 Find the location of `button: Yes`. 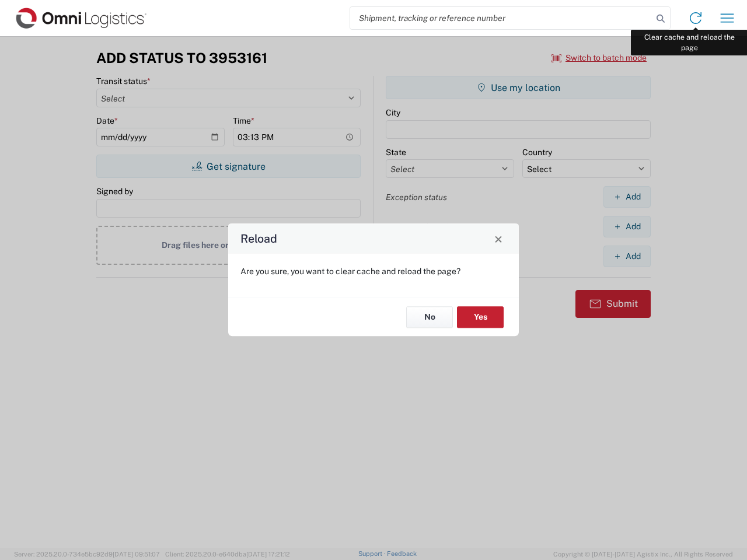

button: Yes is located at coordinates (480, 317).